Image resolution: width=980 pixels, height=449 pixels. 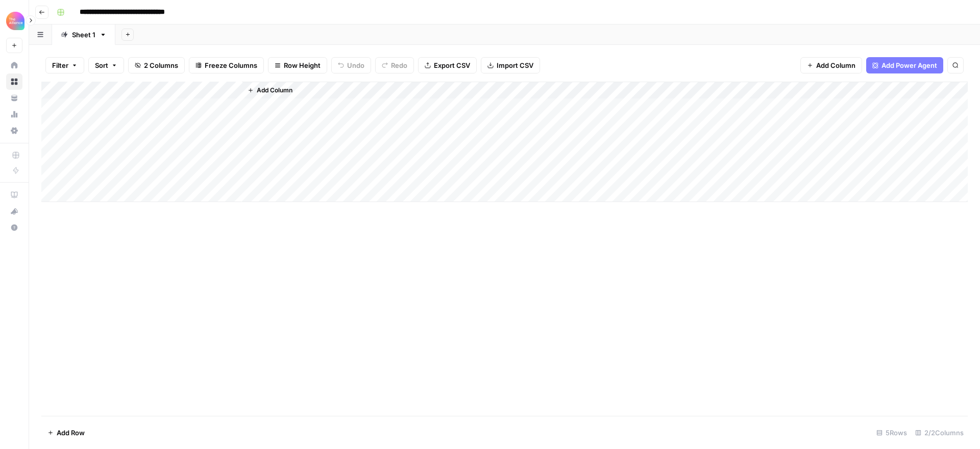 I want to click on button: What's new?, so click(x=14, y=211).